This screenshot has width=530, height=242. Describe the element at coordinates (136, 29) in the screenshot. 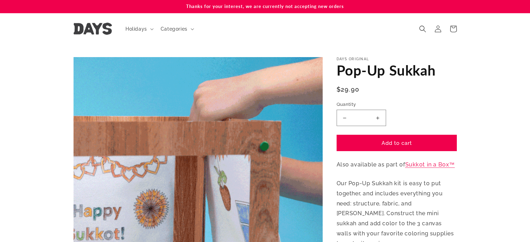

I see `span: Holidays` at that location.